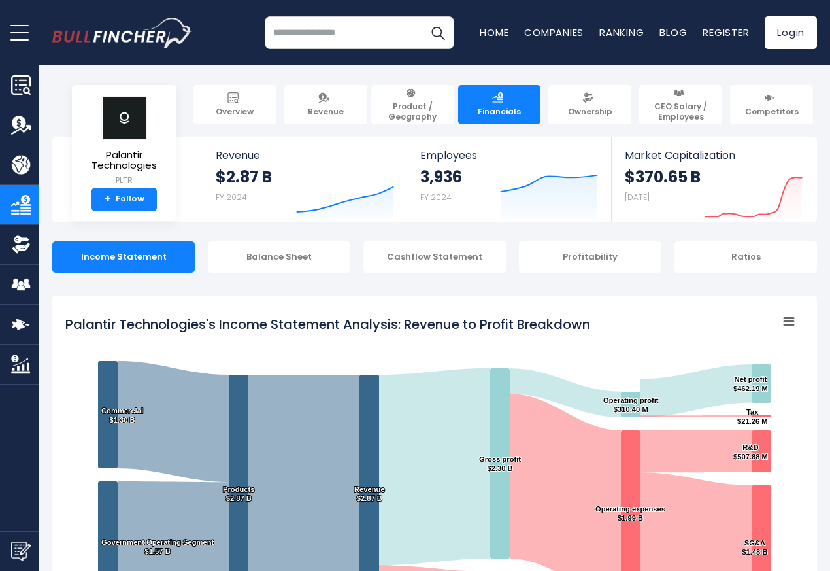 Image resolution: width=830 pixels, height=571 pixels. Describe the element at coordinates (499, 105) in the screenshot. I see `a: Financials` at that location.